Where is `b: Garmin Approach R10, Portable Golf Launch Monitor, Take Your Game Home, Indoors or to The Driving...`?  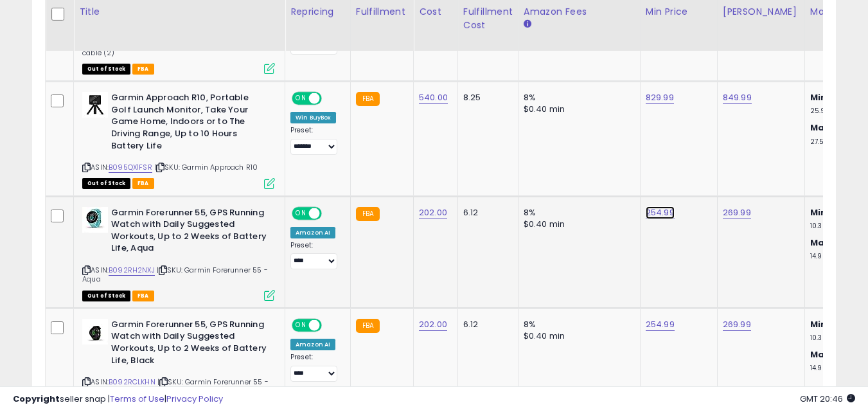 b: Garmin Approach R10, Portable Golf Launch Monitor, Take Your Game Home, Indoors or to The Driving... is located at coordinates (189, 124).